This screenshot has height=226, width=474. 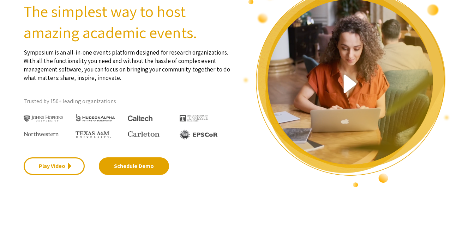 I want to click on img: HudsonAlpha, so click(x=95, y=117).